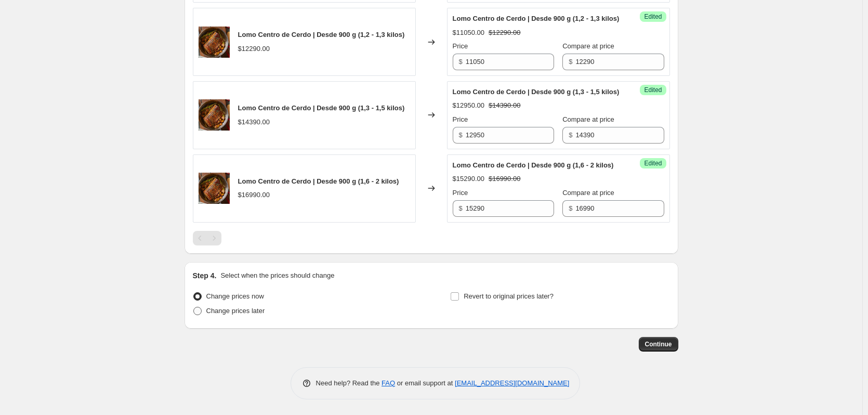 The width and height of the screenshot is (868, 415). I want to click on p: Select when the prices should change, so click(277, 276).